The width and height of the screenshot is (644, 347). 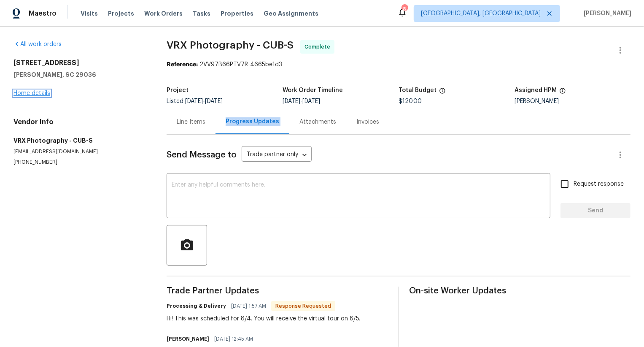 What do you see at coordinates (194, 101) in the screenshot?
I see `span: Listed` at bounding box center [194, 101].